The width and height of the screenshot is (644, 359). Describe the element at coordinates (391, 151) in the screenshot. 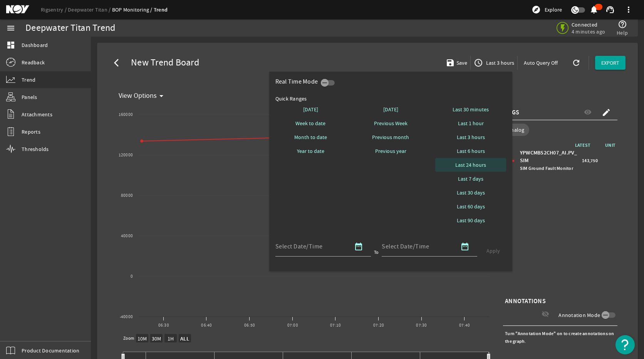

I see `button: Previous year` at that location.